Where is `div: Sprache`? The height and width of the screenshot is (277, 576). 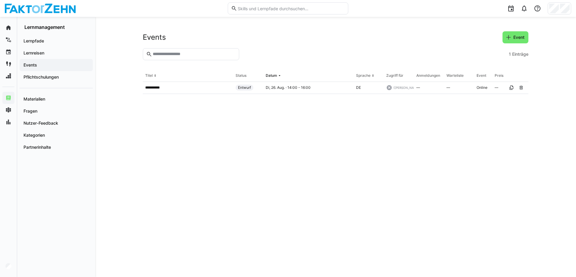 div: Sprache is located at coordinates (363, 76).